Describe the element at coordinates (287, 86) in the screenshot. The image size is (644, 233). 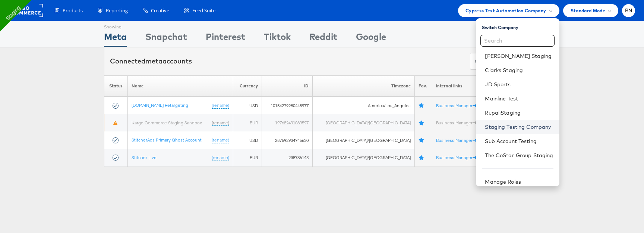
I see `th: ID` at that location.